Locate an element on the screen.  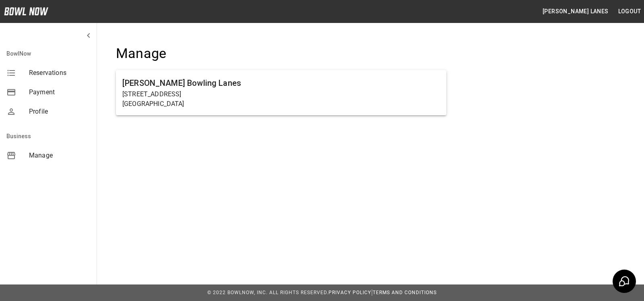
h4: Manage is located at coordinates (281, 54).